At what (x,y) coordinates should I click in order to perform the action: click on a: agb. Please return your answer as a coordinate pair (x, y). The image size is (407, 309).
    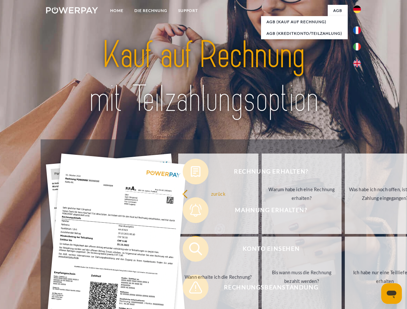
    Looking at the image, I should click on (338, 11).